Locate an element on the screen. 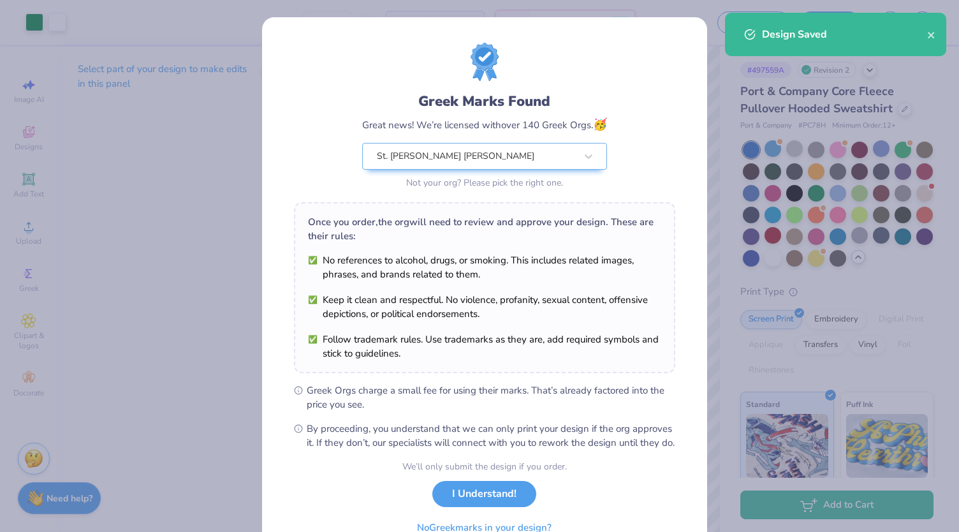 This screenshot has height=532, width=959. span: Greek Orgs charge a small fee for using their marks. That’s already factored into the price you see. is located at coordinates (491, 397).